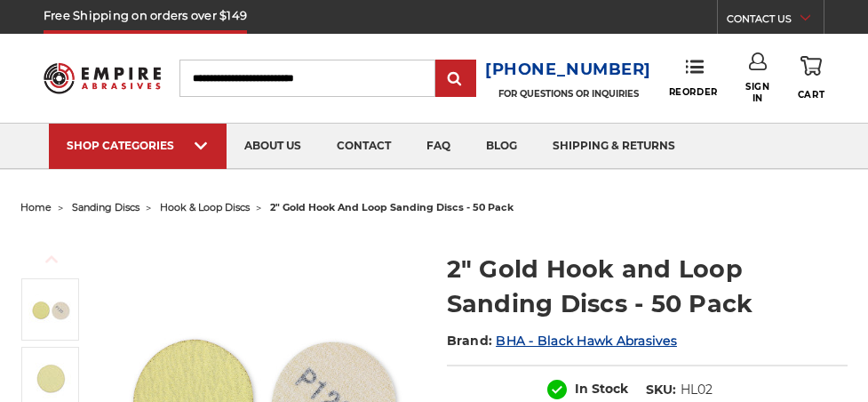 Image resolution: width=868 pixels, height=402 pixels. I want to click on span: BHA - Black Hawk Abrasives, so click(587, 340).